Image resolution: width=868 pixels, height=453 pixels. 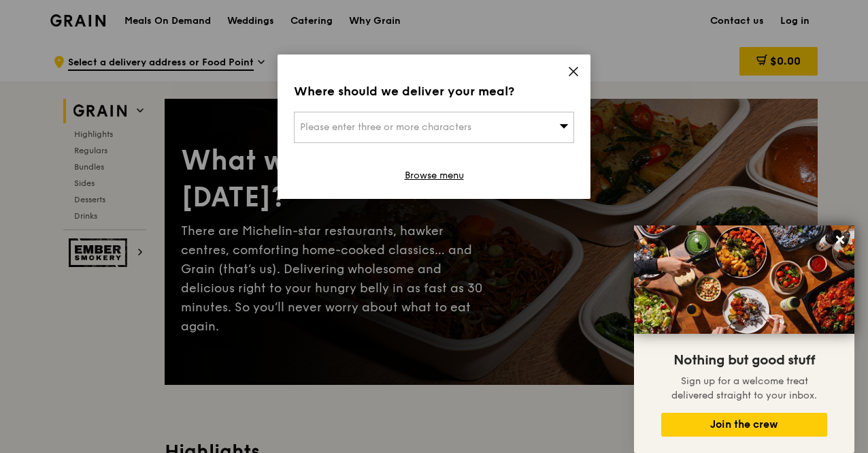 What do you see at coordinates (840, 240) in the screenshot?
I see `button: Close` at bounding box center [840, 240].